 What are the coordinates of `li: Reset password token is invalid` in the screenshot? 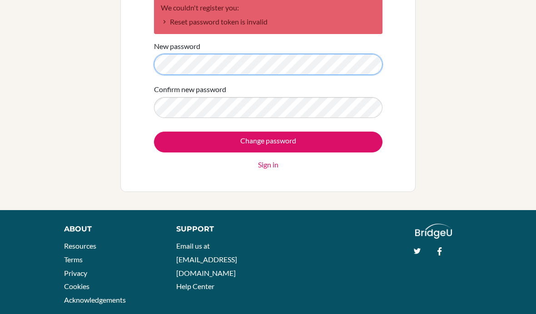 It's located at (268, 22).